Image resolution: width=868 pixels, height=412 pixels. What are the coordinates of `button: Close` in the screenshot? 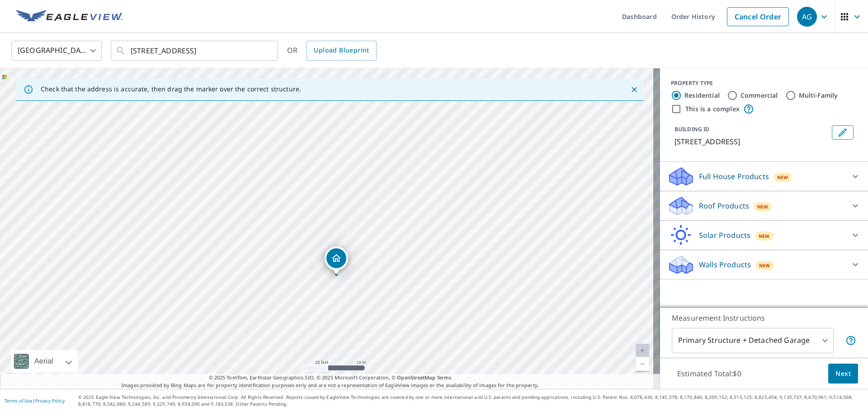 It's located at (634, 90).